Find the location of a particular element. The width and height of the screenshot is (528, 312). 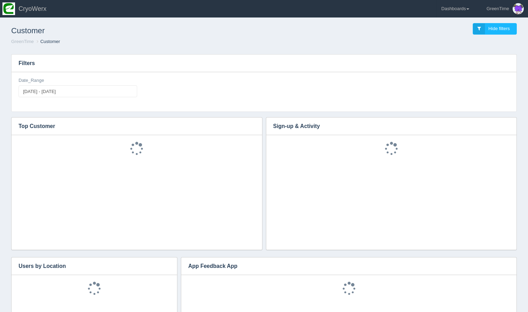

h1: Customer is located at coordinates (137, 31).